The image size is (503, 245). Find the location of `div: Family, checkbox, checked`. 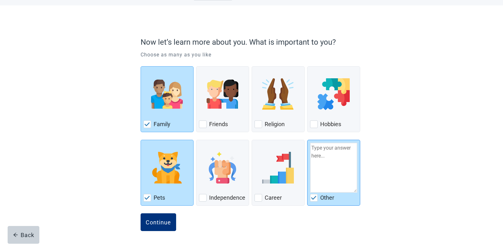

div: Family, checkbox, checked is located at coordinates (167, 99).